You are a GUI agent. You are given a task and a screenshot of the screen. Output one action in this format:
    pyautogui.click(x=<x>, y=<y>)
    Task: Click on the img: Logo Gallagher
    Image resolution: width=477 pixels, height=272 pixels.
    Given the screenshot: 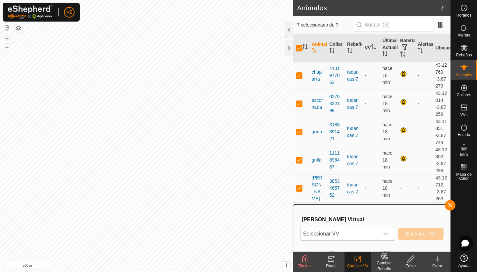 What is the action you would take?
    pyautogui.click(x=30, y=12)
    